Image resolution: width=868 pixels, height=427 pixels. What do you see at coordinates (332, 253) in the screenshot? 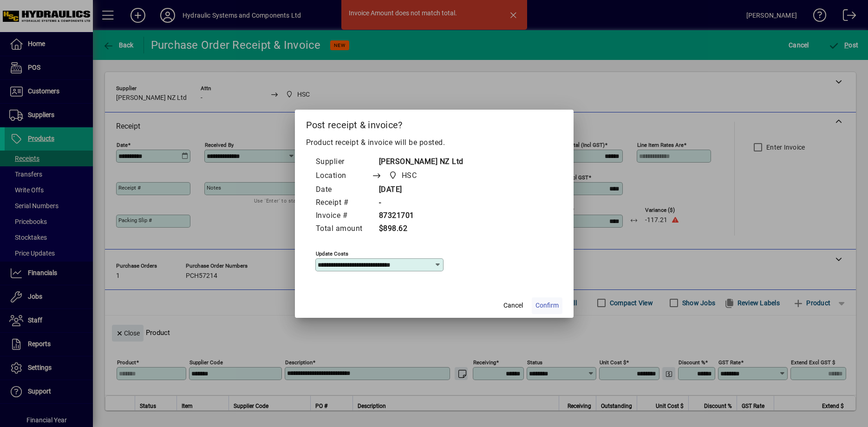
I see `mat-label: Update costs` at bounding box center [332, 253].